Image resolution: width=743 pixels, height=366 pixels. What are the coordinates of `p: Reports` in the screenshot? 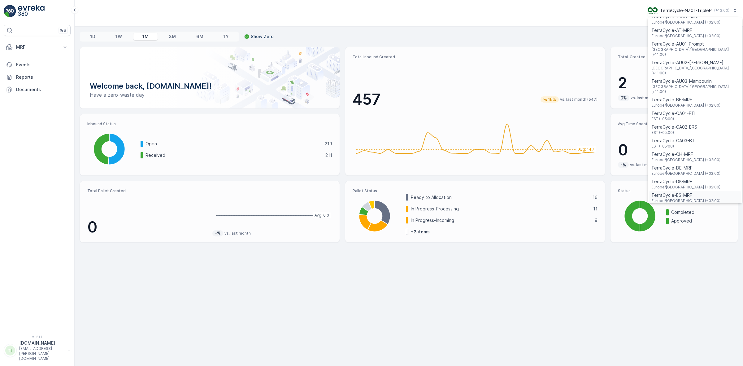 It's located at (42, 77).